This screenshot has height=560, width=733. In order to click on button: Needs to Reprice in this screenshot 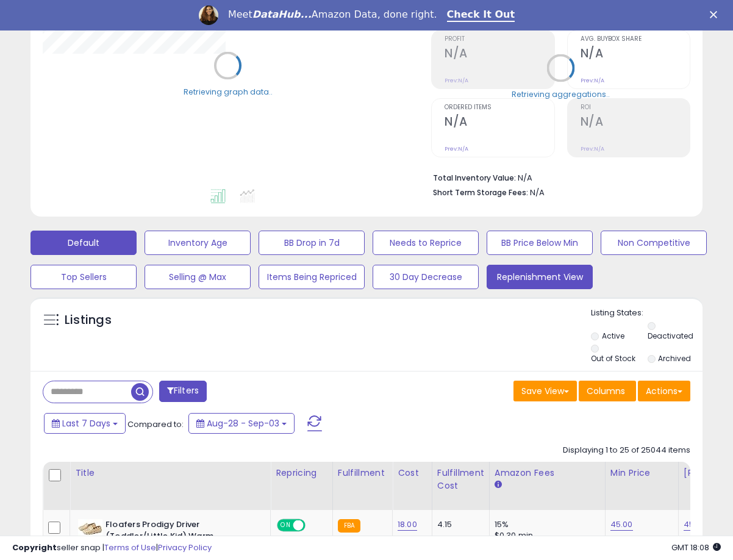, I will do `click(425, 243)`.